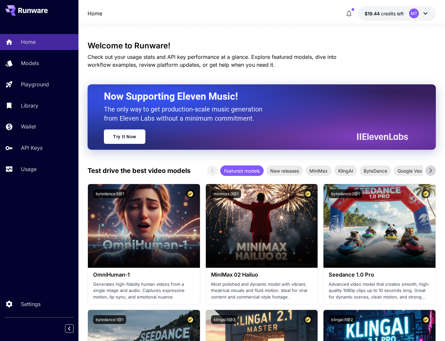 Image resolution: width=445 pixels, height=341 pixels. Describe the element at coordinates (346, 171) in the screenshot. I see `div: KlingAI` at that location.